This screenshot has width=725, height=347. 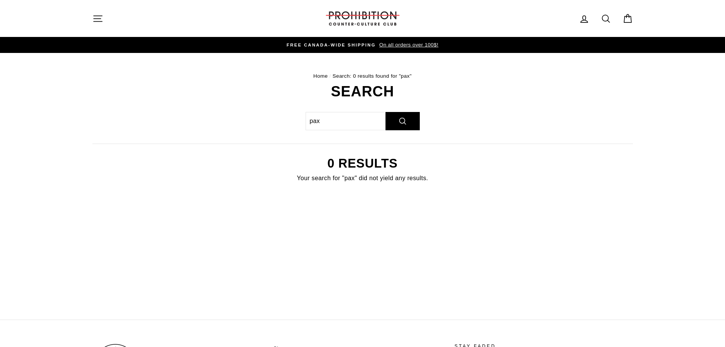 I want to click on img: PROHIBITION COUNTER-CULTURE CLUB, so click(x=363, y=18).